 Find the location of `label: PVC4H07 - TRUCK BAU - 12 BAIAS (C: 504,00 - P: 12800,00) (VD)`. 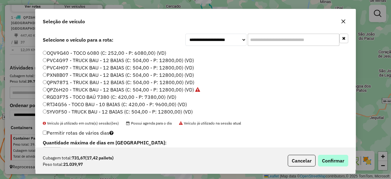

label: PVC4H07 - TRUCK BAU - 12 BAIAS (C: 504,00 - P: 12800,00) (VD) is located at coordinates (118, 67).